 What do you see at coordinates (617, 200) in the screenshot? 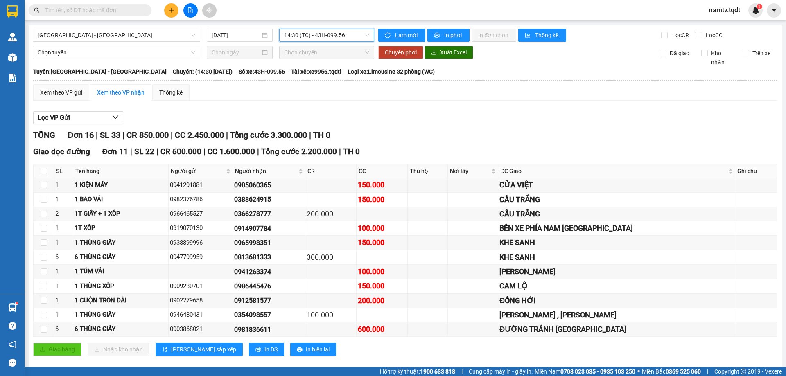
I see `div: CẦU TRẮNG` at bounding box center [617, 200].